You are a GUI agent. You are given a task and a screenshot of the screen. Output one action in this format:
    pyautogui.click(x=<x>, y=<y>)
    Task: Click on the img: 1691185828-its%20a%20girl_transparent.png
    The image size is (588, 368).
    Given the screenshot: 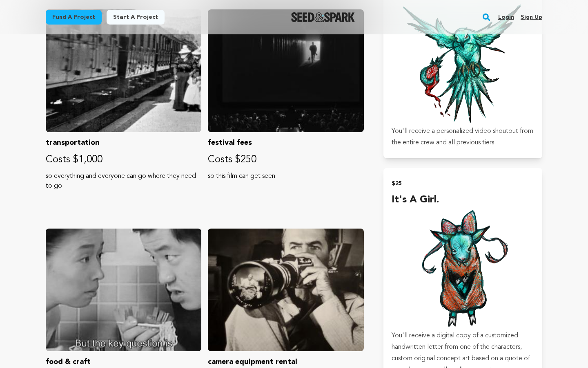 What is the action you would take?
    pyautogui.click(x=463, y=268)
    